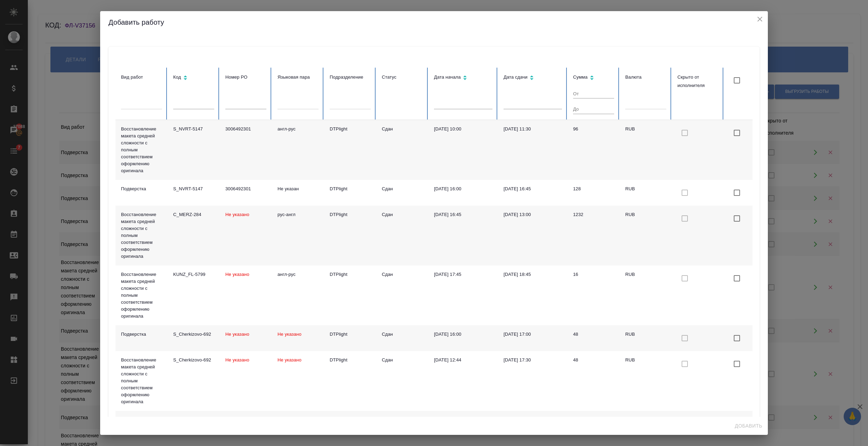 The width and height of the screenshot is (868, 446). I want to click on td: E005790932, so click(246, 424).